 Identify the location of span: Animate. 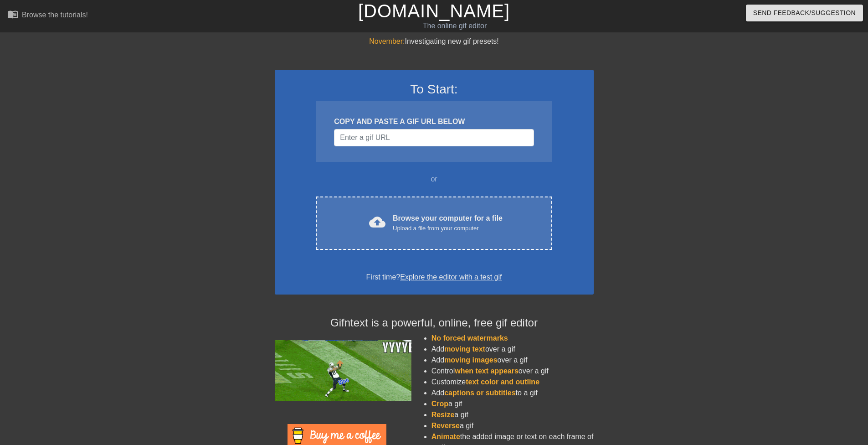
(445, 437).